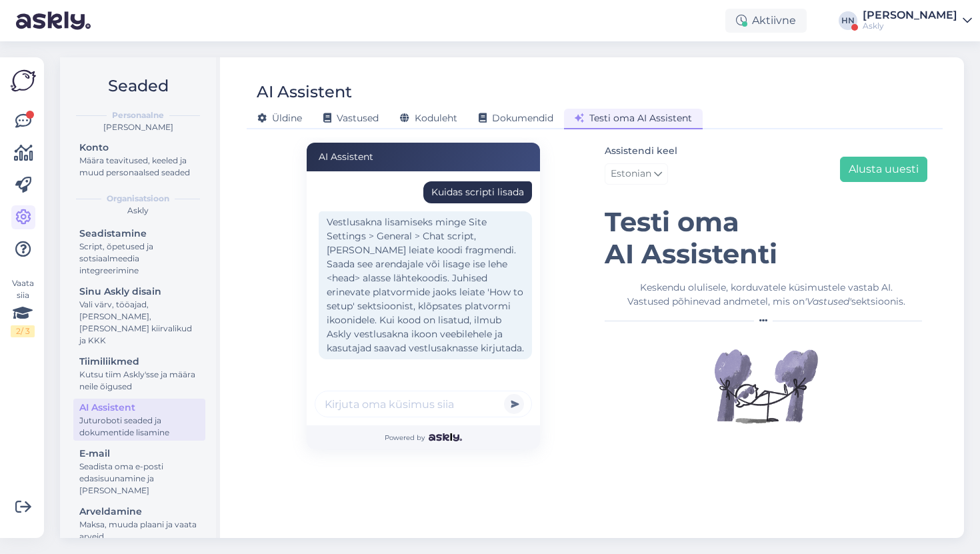  I want to click on span: Koduleht, so click(429, 118).